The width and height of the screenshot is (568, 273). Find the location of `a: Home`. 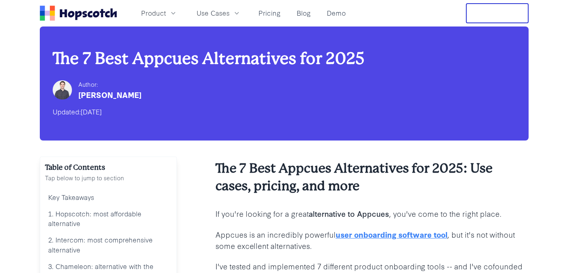

a: Home is located at coordinates (78, 13).